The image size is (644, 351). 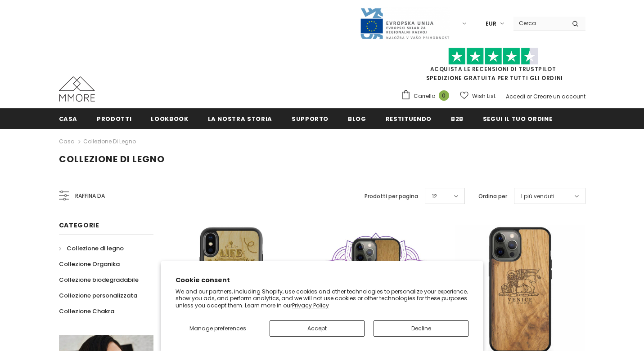 What do you see at coordinates (98, 296) in the screenshot?
I see `span: Collezione personalizzata` at bounding box center [98, 296].